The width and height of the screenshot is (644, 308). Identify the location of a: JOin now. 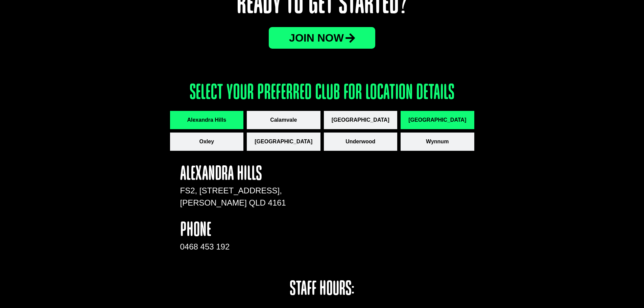
(322, 38).